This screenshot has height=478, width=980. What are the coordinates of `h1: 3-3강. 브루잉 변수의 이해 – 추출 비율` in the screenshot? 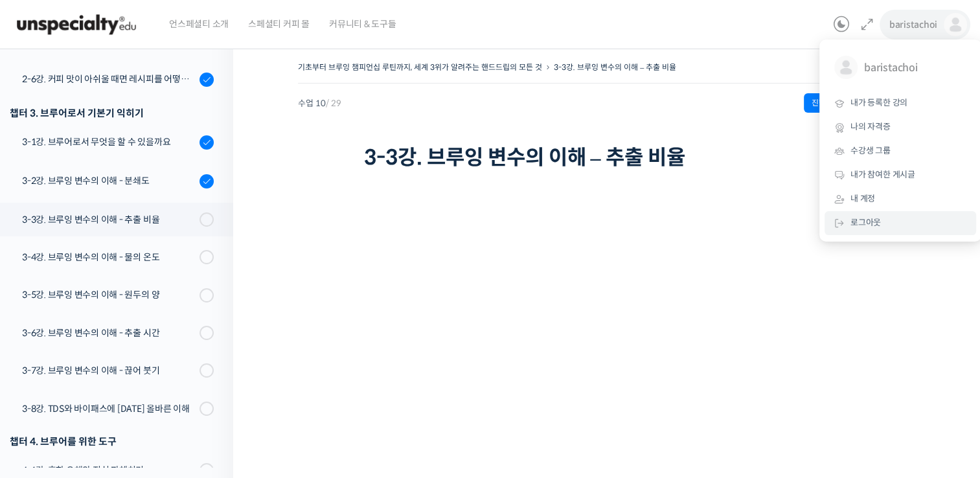 It's located at (610, 157).